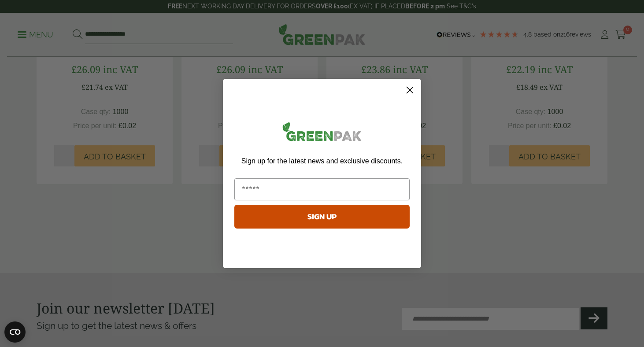  I want to click on button: Close dialog, so click(410, 90).